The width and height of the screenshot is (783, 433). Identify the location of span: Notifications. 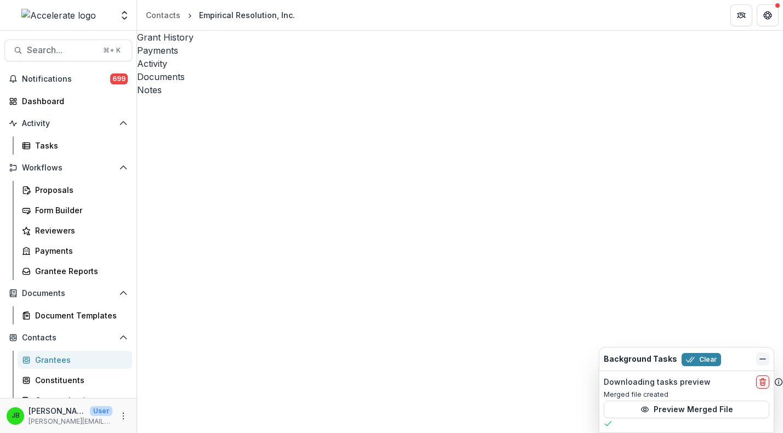
(66, 79).